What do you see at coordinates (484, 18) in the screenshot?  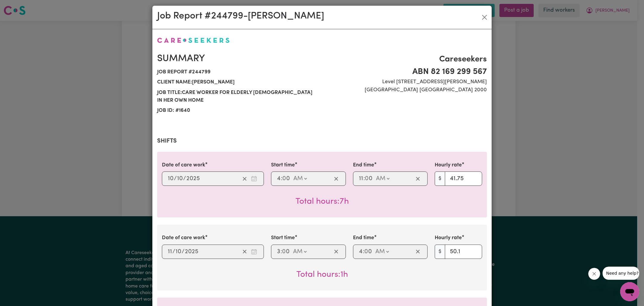 I see `button: Close` at bounding box center [484, 18].